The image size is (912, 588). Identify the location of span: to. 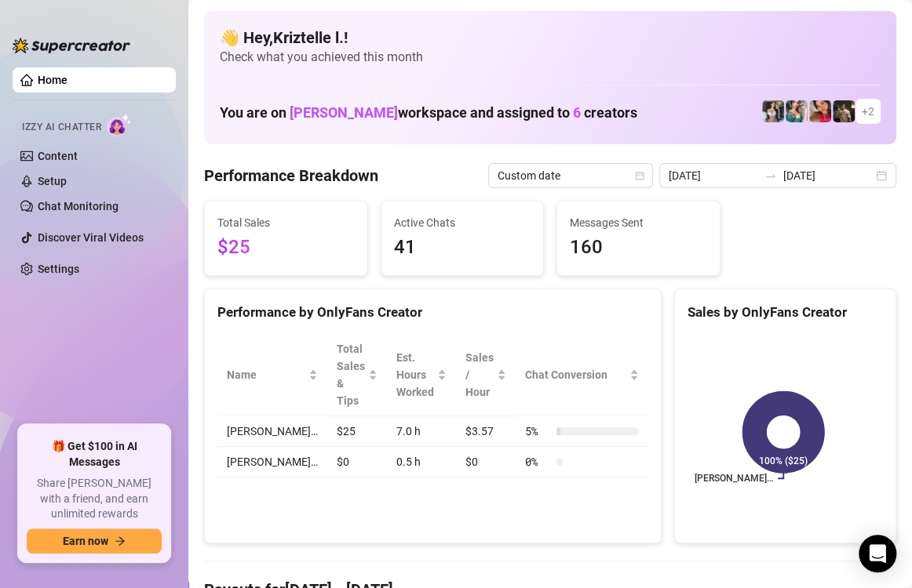
(771, 175).